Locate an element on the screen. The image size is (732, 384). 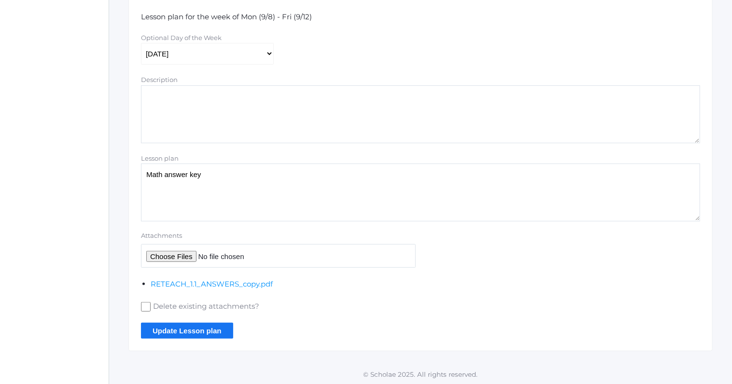
label: Attachments is located at coordinates (278, 236).